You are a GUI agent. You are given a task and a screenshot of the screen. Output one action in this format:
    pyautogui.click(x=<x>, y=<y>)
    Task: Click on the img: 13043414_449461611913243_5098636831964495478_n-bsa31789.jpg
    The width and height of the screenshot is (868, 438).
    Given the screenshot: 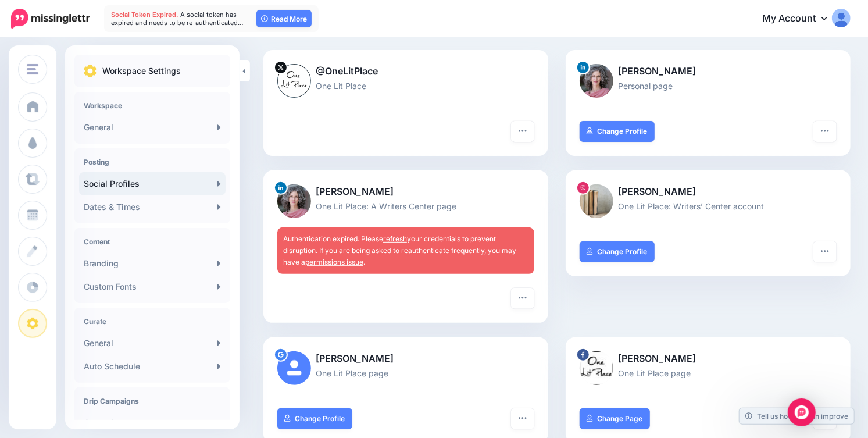 What is the action you would take?
    pyautogui.click(x=596, y=368)
    